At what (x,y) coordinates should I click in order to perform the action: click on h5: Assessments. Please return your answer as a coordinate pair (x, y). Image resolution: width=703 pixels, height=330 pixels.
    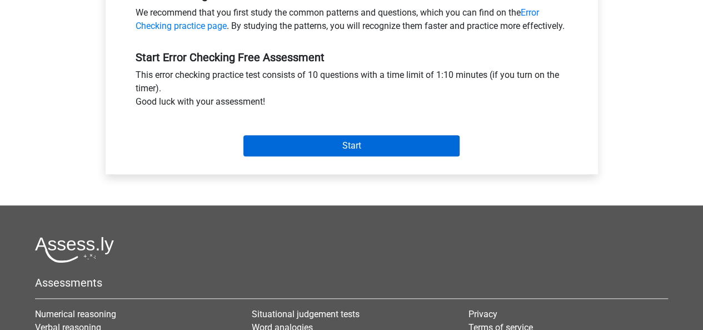
    Looking at the image, I should click on (351, 282).